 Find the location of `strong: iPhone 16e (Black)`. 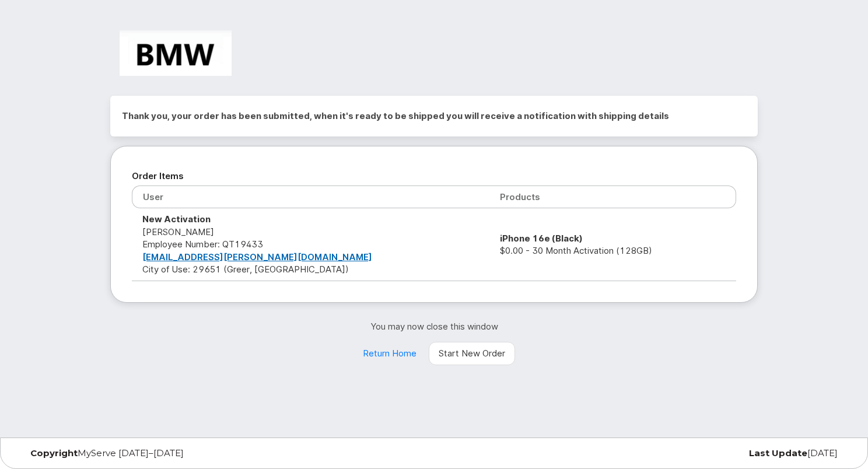

strong: iPhone 16e (Black) is located at coordinates (541, 238).